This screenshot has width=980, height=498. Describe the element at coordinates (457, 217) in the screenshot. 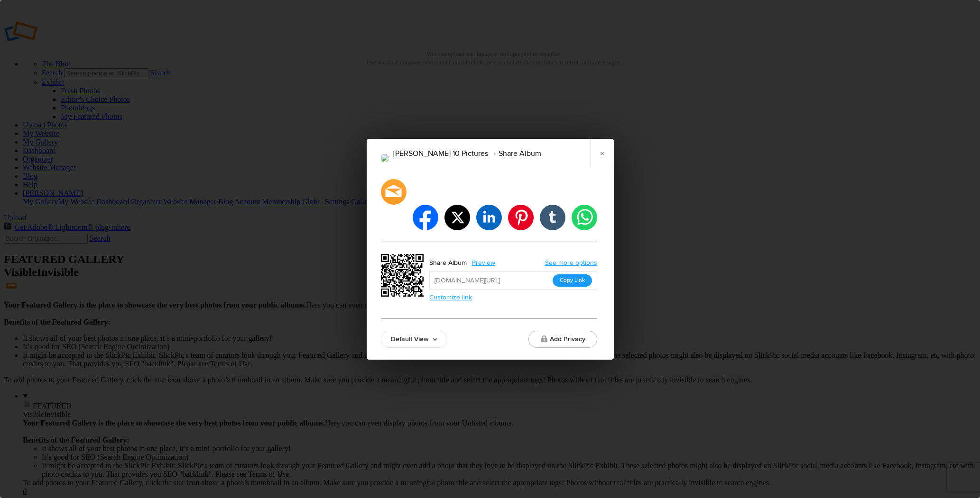

I see `li: twitter` at that location.